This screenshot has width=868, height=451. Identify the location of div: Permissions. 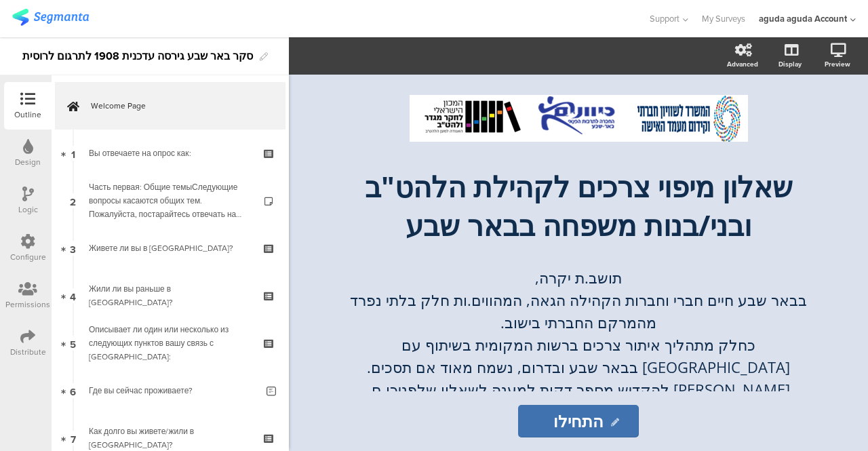
(28, 304).